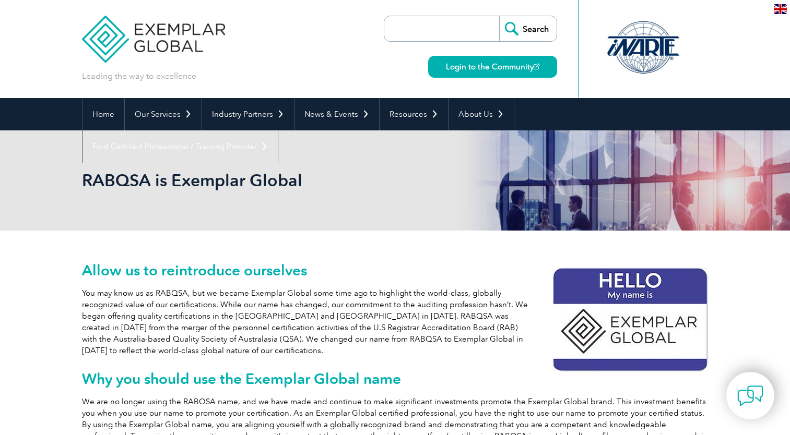  What do you see at coordinates (103, 114) in the screenshot?
I see `a: Home` at bounding box center [103, 114].